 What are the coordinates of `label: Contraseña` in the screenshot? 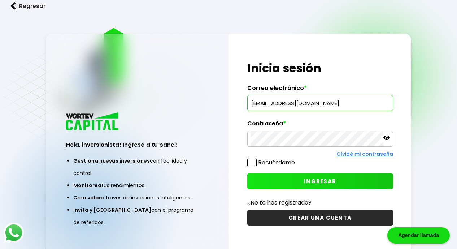 It's located at (320, 125).